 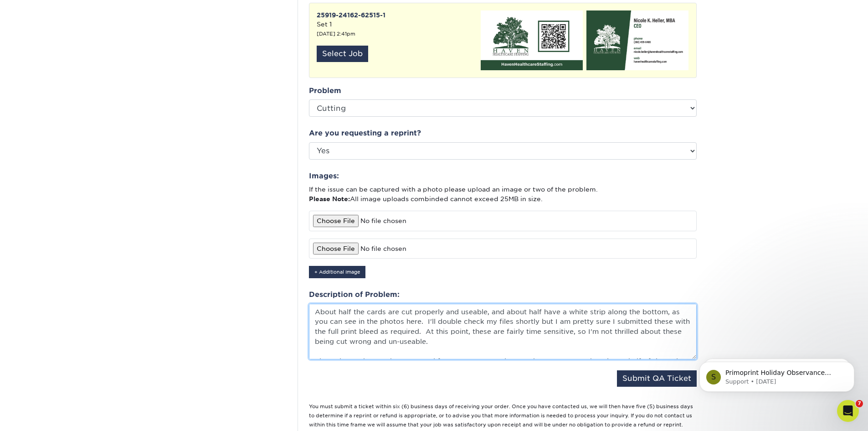 I want to click on img: e9c8a260-ef75-473d-989f-ddcd10d76bcf.jpg, so click(x=636, y=40).